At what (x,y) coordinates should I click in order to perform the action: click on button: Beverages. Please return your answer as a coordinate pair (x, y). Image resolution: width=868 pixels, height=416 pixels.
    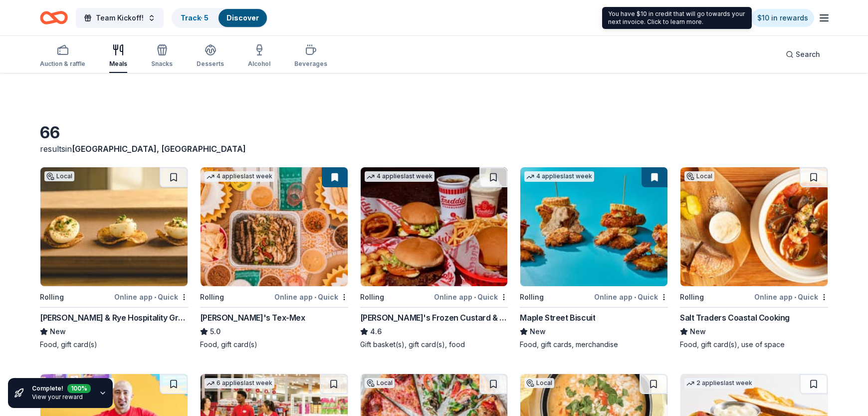
    Looking at the image, I should click on (311, 56).